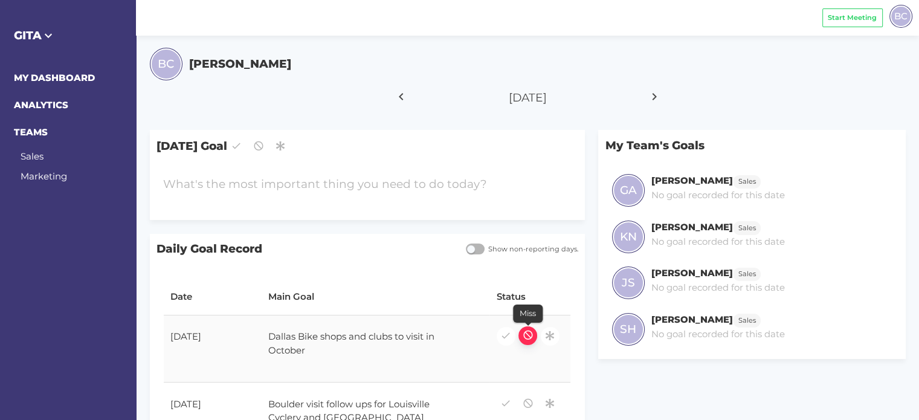 The image size is (919, 420). I want to click on a: Marketing, so click(44, 176).